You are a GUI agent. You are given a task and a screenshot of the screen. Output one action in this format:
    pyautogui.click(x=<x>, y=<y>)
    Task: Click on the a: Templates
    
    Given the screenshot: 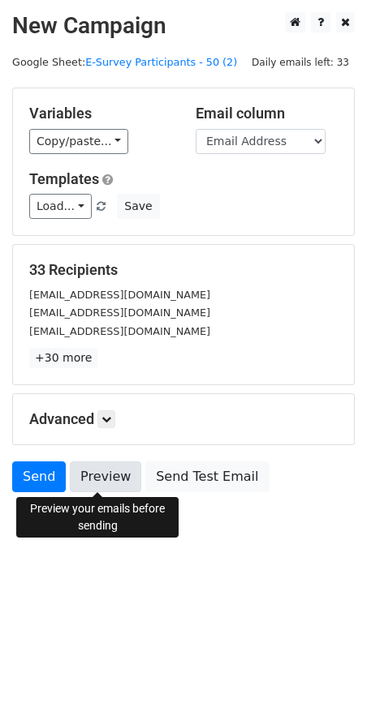 What is the action you would take?
    pyautogui.click(x=64, y=178)
    